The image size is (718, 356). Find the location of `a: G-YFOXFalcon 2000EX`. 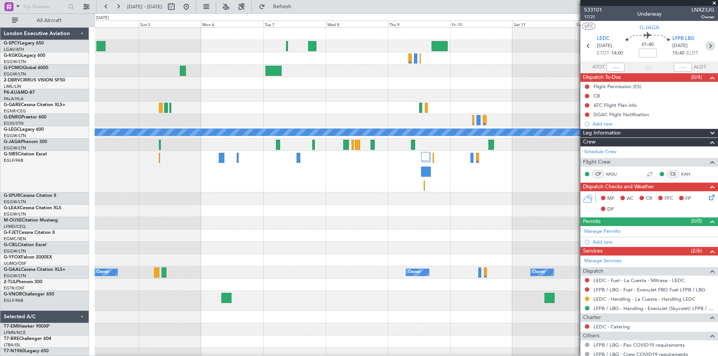

a: G-YFOXFalcon 2000EX is located at coordinates (28, 258).